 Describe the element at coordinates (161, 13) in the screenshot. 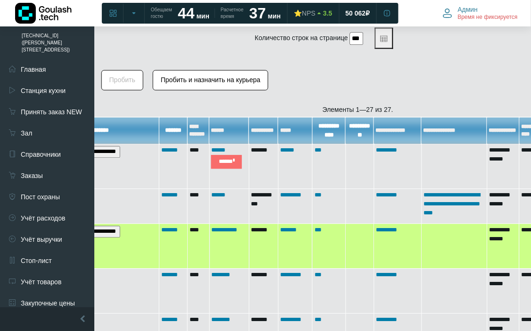

I see `span: Обещаем гостю` at that location.